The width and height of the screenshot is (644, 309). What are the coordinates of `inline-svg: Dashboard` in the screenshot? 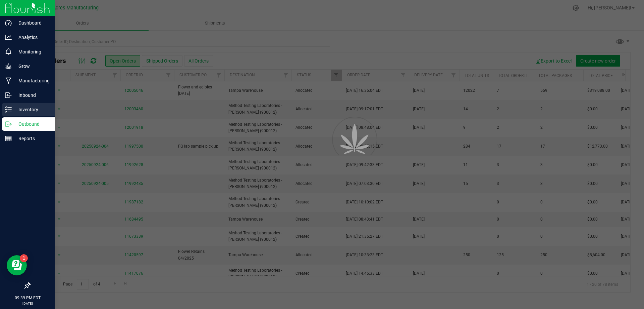 It's located at (8, 23).